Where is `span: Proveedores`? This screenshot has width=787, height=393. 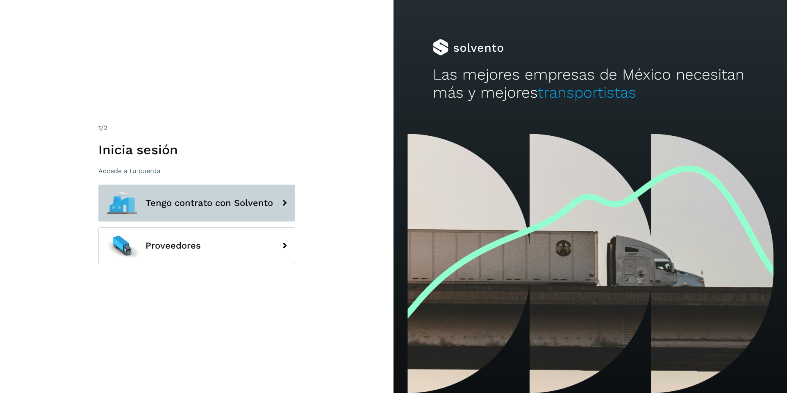 span: Proveedores is located at coordinates (173, 245).